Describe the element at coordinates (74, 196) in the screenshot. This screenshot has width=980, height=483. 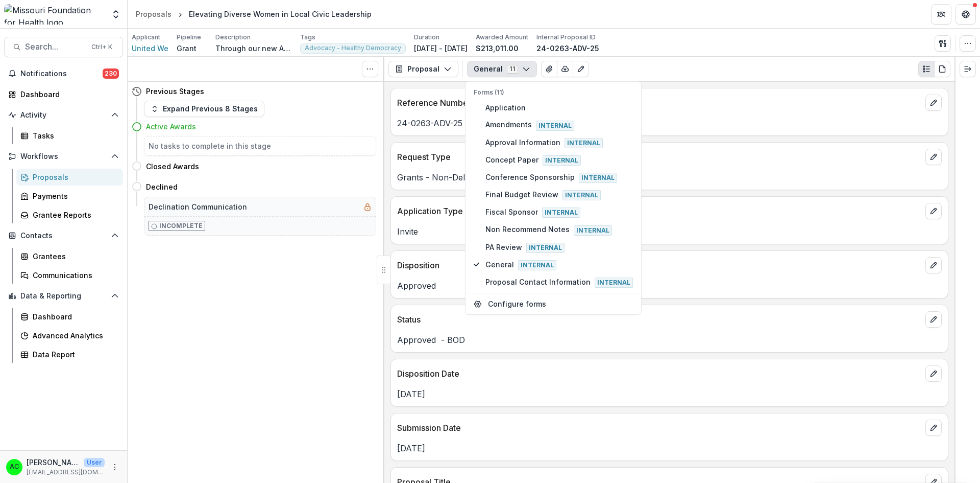
I see `div: Payments` at that location.